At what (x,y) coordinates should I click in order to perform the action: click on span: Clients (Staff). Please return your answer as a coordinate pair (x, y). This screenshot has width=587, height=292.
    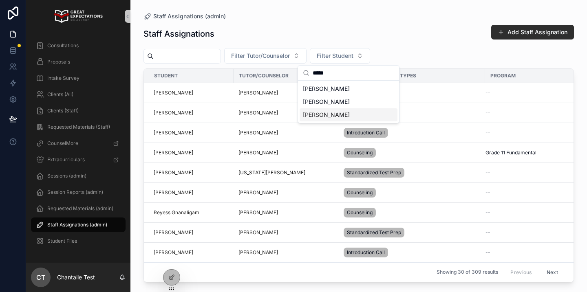
    Looking at the image, I should click on (63, 111).